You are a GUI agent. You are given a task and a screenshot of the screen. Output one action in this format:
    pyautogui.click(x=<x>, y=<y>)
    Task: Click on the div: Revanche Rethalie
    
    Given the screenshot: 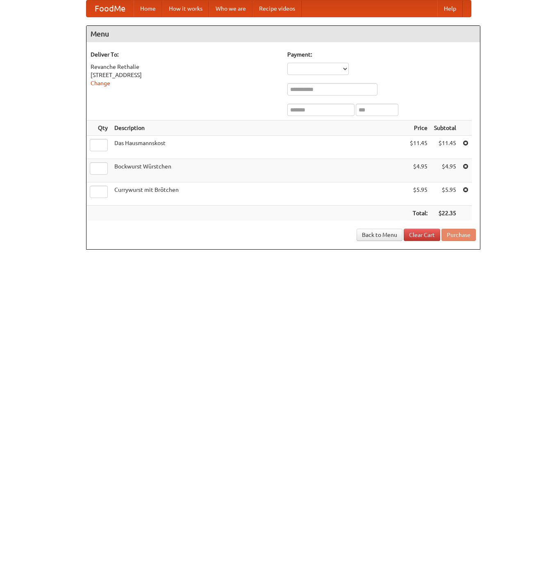 What is the action you would take?
    pyautogui.click(x=185, y=67)
    